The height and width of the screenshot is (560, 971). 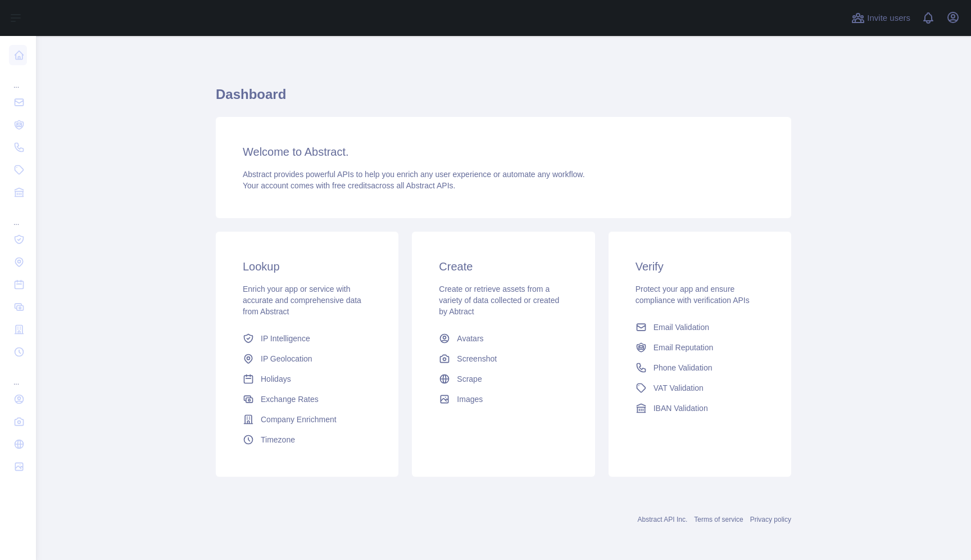 I want to click on a: Privacy policy, so click(x=770, y=520).